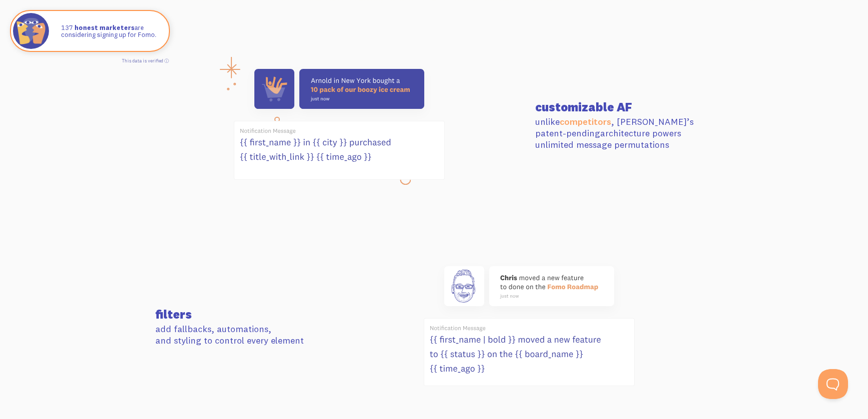 This screenshot has width=868, height=419. What do you see at coordinates (244, 335) in the screenshot?
I see `p: add fallbacks, automations, and styling to control every element` at bounding box center [244, 335].